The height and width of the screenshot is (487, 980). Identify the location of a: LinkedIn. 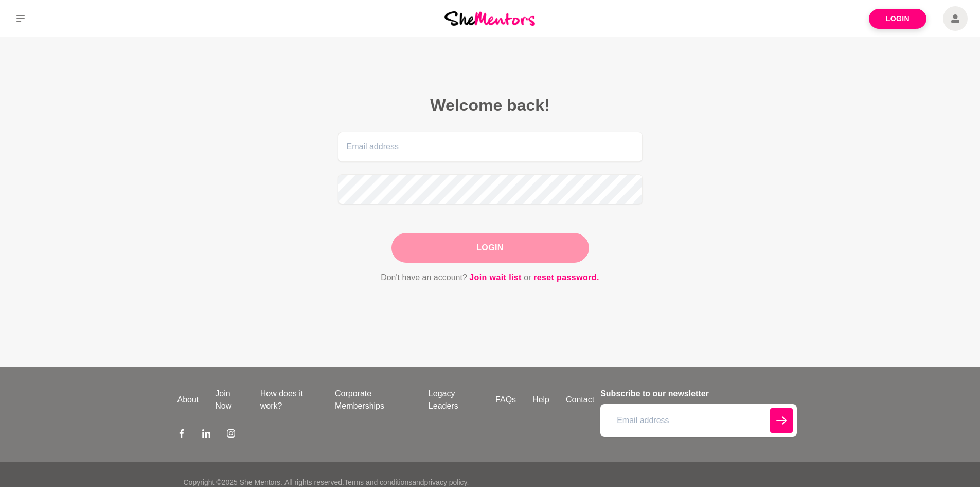
(207, 435).